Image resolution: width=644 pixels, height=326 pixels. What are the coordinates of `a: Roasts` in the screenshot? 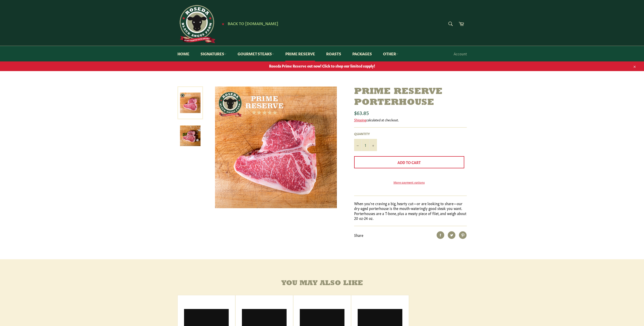 It's located at (333, 54).